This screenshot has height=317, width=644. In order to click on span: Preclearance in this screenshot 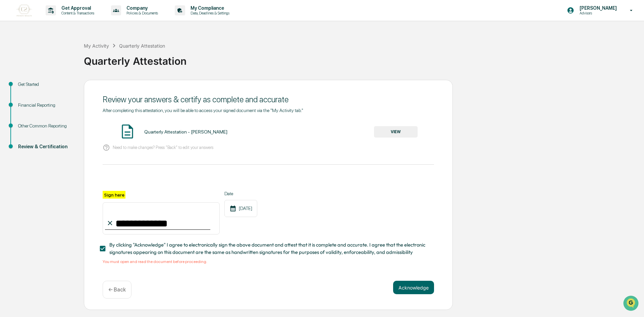, I will do `click(28, 88)`.